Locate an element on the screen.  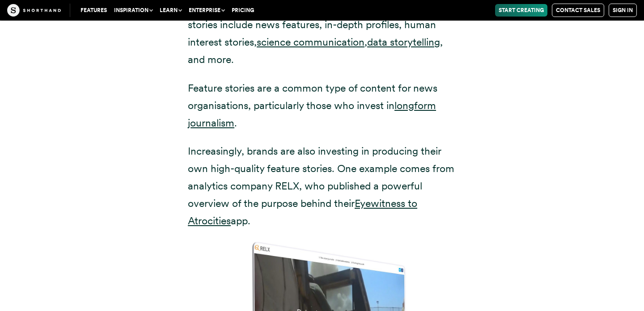
p: Feature stories are a common type of content for news organisations, particularly those who inves... is located at coordinates (322, 105).